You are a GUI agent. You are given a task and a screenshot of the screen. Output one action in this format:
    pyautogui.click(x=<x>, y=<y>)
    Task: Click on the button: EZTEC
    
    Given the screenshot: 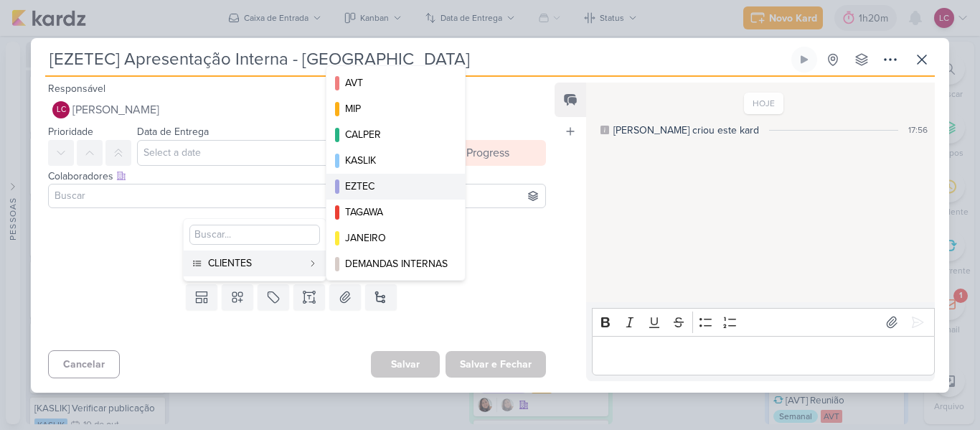 What is the action you would take?
    pyautogui.click(x=395, y=186)
    